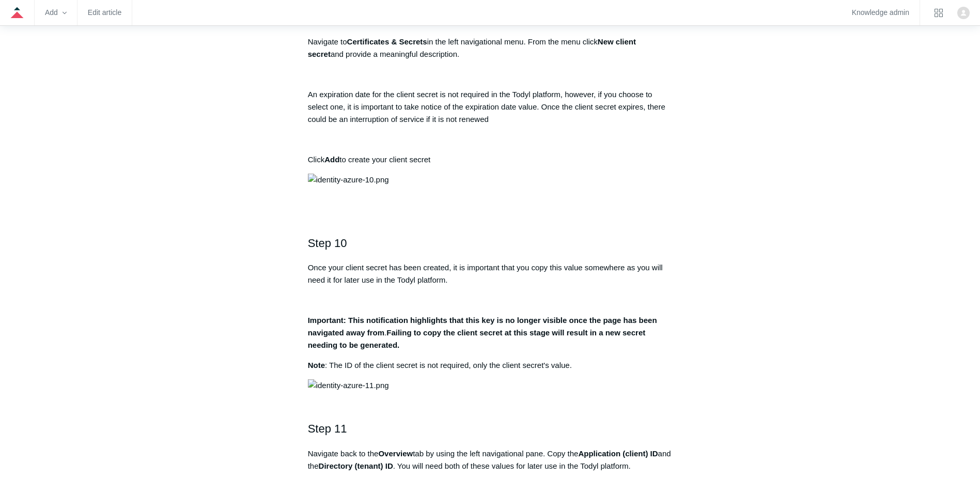 The height and width of the screenshot is (493, 980). Describe the element at coordinates (56, 12) in the screenshot. I see `zd-hc-trigger: Add` at that location.